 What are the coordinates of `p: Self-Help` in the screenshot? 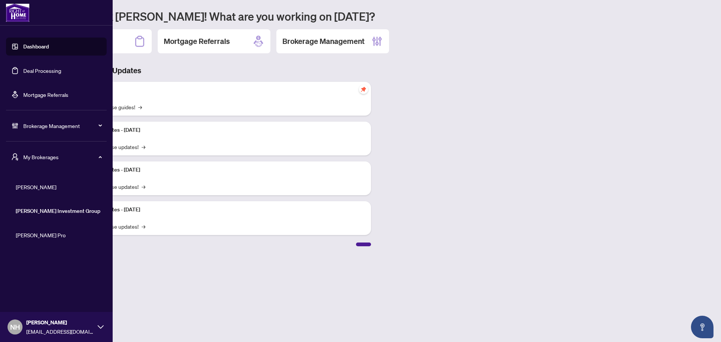 It's located at (222, 90).